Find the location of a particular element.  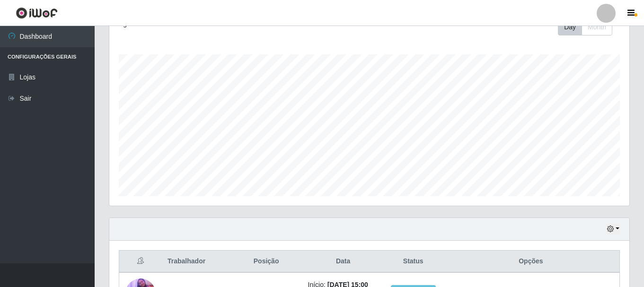

th: Trabalhador is located at coordinates (196, 261).